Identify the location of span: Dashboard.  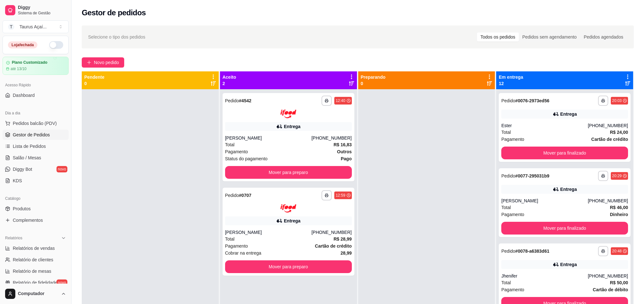
(24, 95).